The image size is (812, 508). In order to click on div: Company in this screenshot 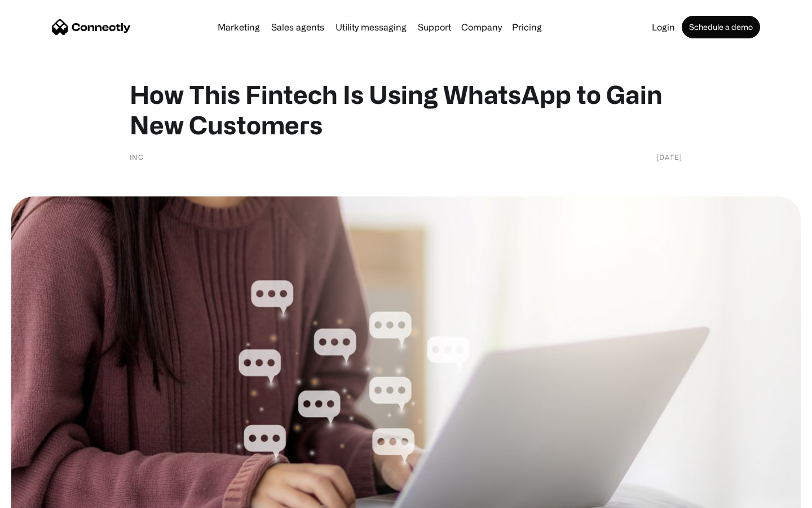, I will do `click(482, 27)`.